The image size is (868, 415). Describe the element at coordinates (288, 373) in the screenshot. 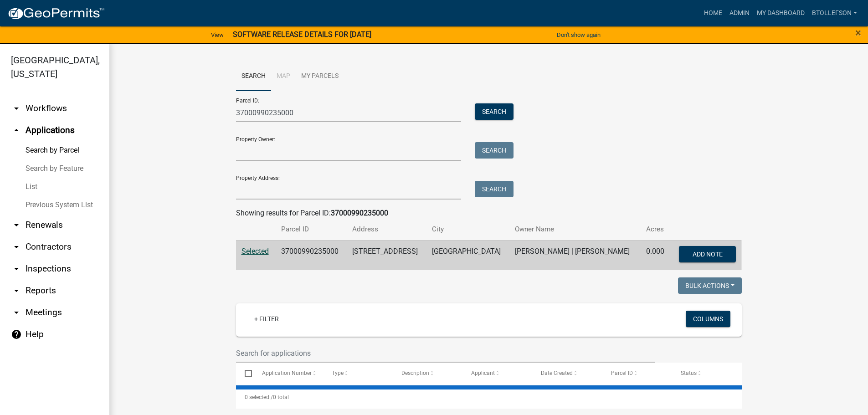

I see `datatable-header-cell: Application Number` at that location.